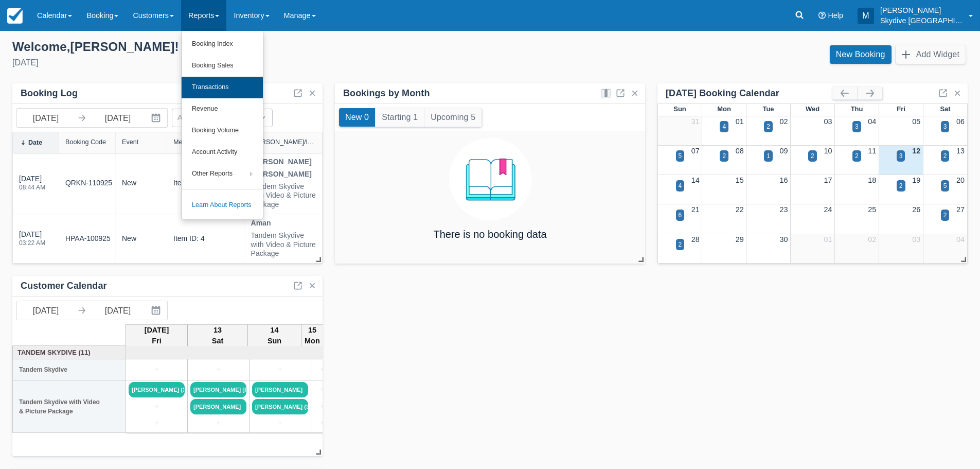 The width and height of the screenshot is (980, 469). What do you see at coordinates (828, 239) in the screenshot?
I see `a: 01` at bounding box center [828, 239].